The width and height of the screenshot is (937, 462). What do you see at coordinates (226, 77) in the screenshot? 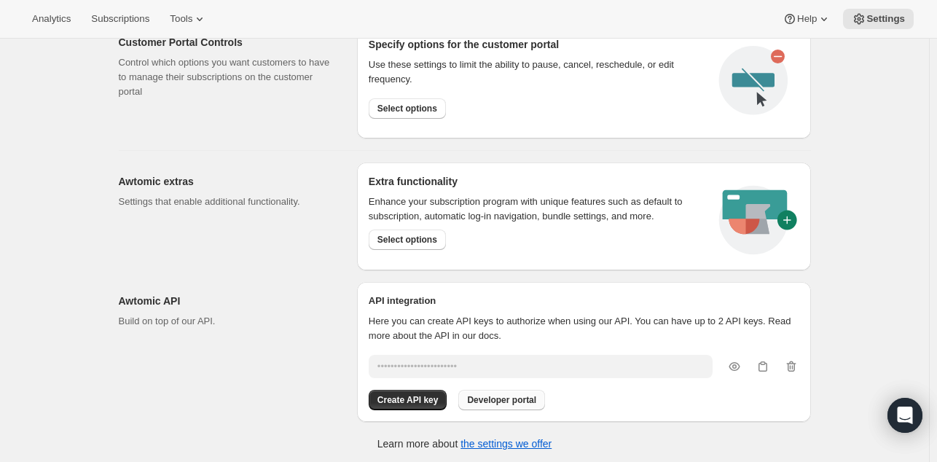
I see `p: Control which options you want customers to have to manage their subscriptions on the customer po...` at bounding box center [226, 77].